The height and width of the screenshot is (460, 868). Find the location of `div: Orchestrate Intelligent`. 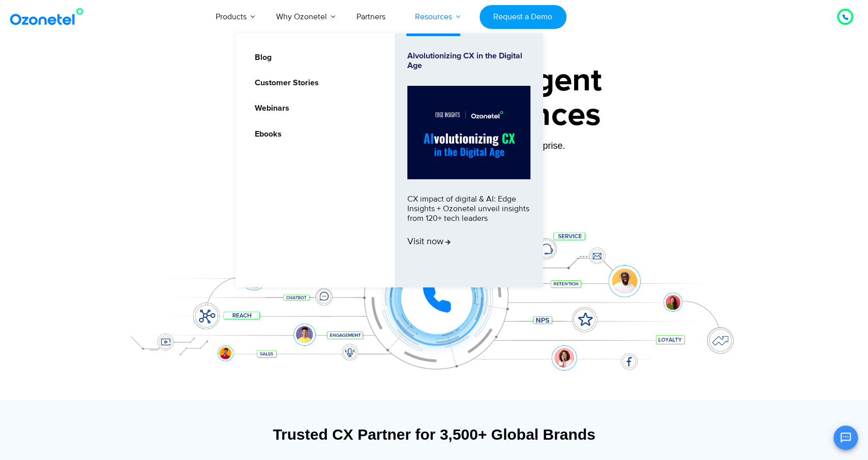

div: Orchestrate Intelligent is located at coordinates (434, 80).